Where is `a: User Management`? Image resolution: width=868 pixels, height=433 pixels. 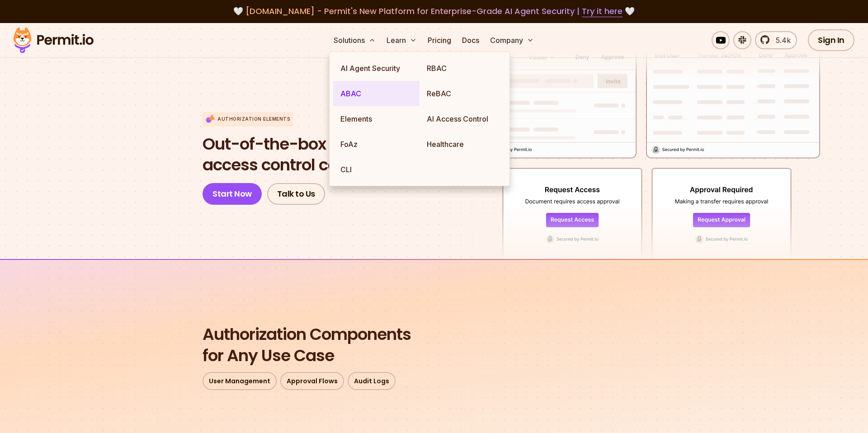 a: User Management is located at coordinates (240, 381).